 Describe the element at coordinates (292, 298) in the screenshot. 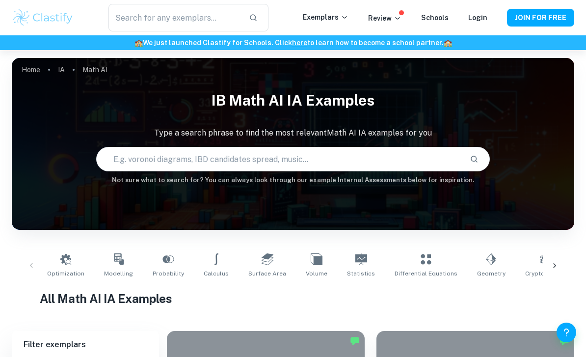

I see `h1: All Math AI IA Examples` at that location.